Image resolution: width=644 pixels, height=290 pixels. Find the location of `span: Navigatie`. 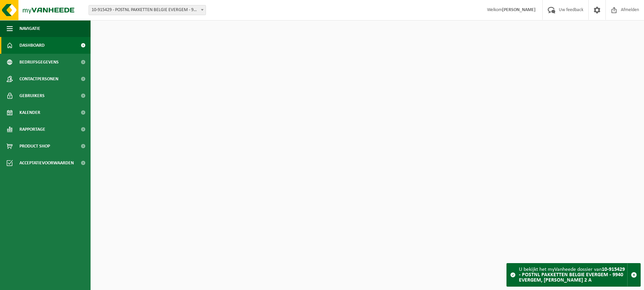

span: Navigatie is located at coordinates (30, 28).